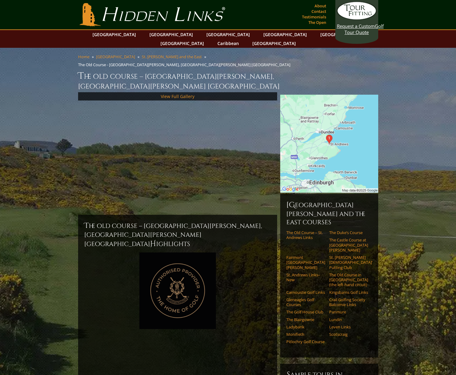  I want to click on a: The Blairgowrie, so click(306, 320).